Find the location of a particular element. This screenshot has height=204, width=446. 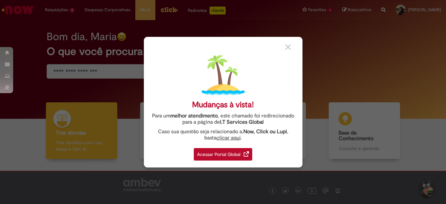

a: clicar aqui is located at coordinates (229, 136).